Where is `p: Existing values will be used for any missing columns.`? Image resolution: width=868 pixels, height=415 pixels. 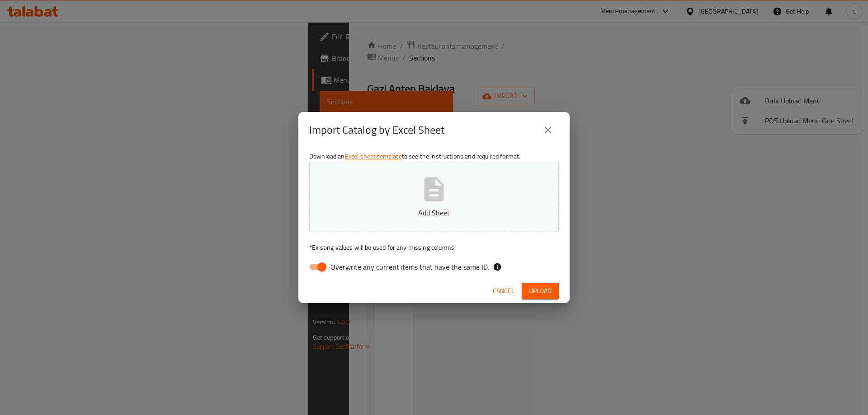 p: Existing values will be used for any missing columns. is located at coordinates (434, 248).